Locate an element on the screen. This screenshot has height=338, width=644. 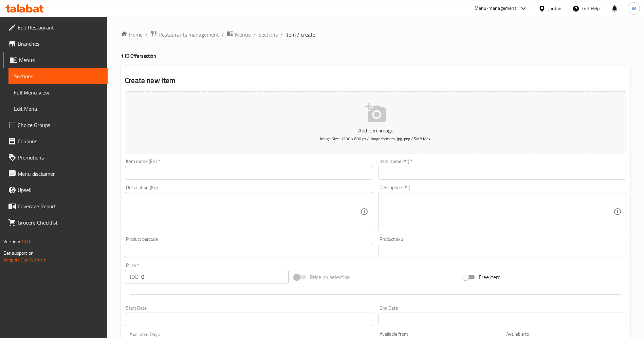
a: Upsell is located at coordinates (55, 190).